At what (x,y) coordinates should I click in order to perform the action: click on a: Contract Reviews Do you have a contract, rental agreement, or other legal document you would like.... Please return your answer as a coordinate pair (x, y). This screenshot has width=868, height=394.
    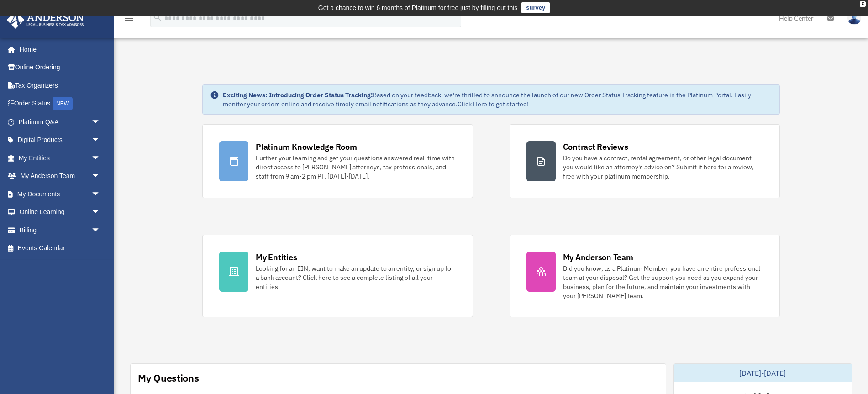
    Looking at the image, I should click on (645, 161).